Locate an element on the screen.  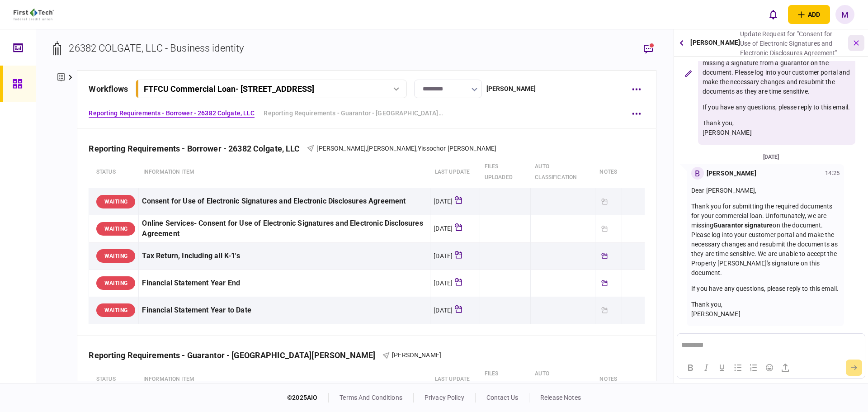
a: release notes is located at coordinates (560, 398).